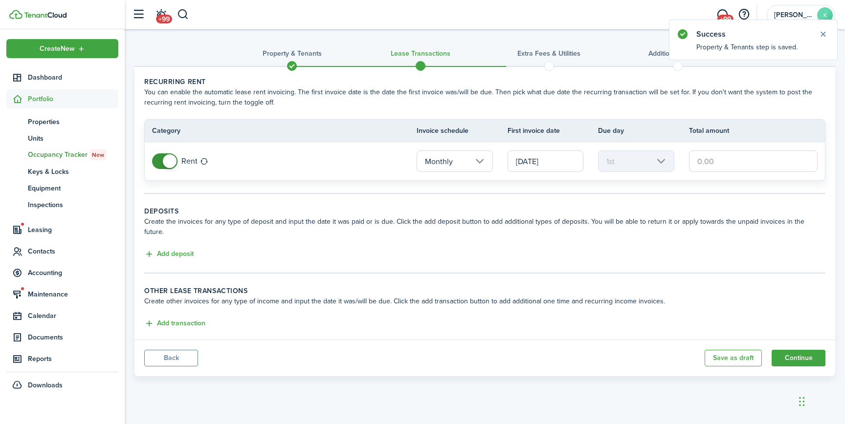 This screenshot has height=424, width=845. What do you see at coordinates (62, 359) in the screenshot?
I see `a: Reports` at bounding box center [62, 359].